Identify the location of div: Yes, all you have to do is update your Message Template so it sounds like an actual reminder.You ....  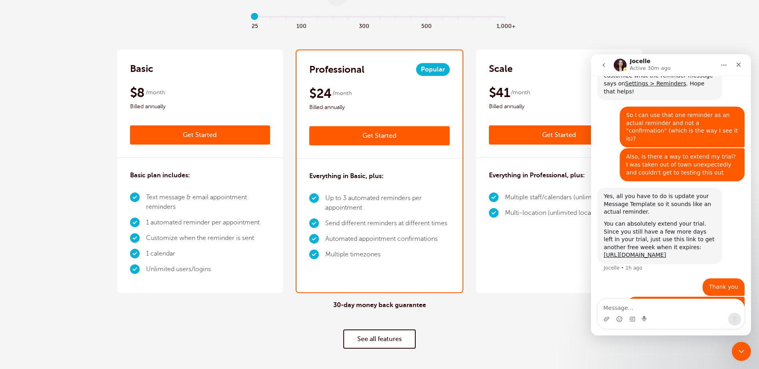
(69, 172).